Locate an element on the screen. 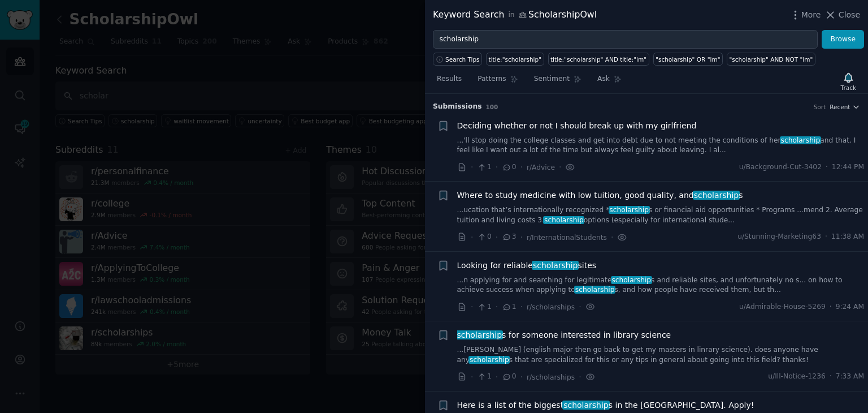 The image size is (868, 413). div: "scholarship" OR "im" is located at coordinates (688, 59).